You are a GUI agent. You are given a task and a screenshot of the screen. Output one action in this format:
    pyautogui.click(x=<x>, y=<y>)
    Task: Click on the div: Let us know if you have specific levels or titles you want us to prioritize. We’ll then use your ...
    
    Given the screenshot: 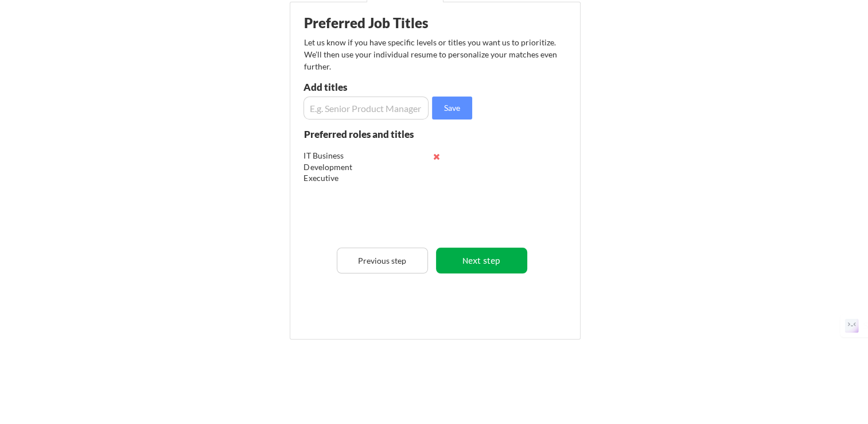 What is the action you would take?
    pyautogui.click(x=431, y=54)
    